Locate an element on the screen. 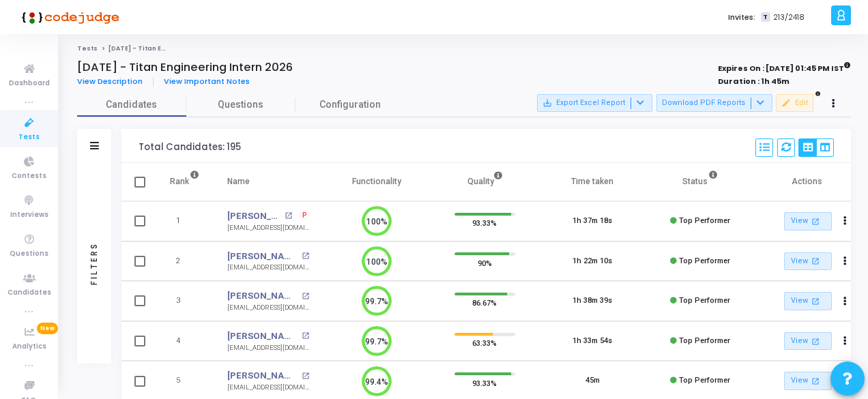 The width and height of the screenshot is (868, 399). span: P is located at coordinates (304, 215).